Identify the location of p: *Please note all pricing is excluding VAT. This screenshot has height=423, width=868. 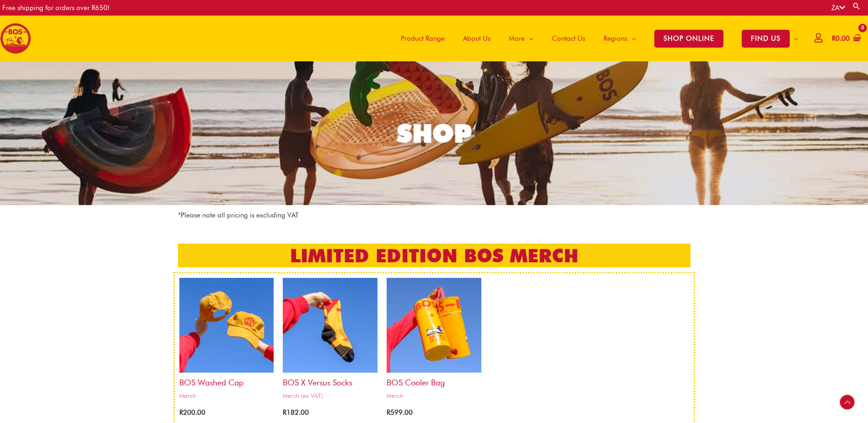
(434, 215).